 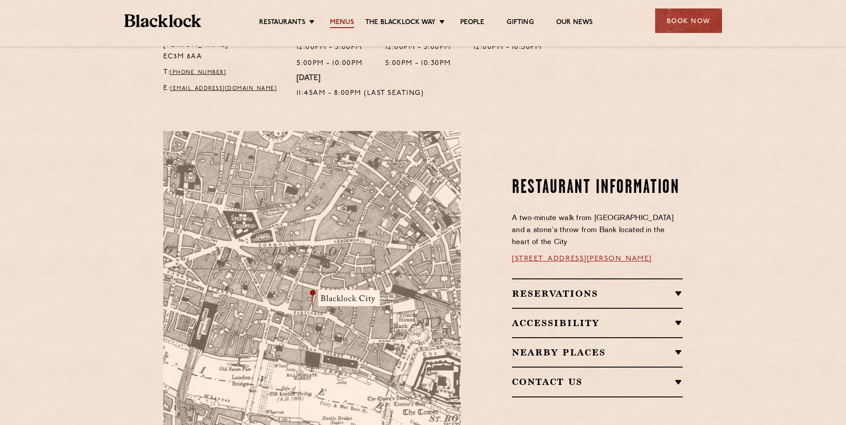 I want to click on div: Book Now, so click(x=688, y=21).